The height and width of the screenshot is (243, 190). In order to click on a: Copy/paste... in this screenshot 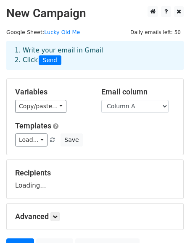, I will do `click(41, 106)`.